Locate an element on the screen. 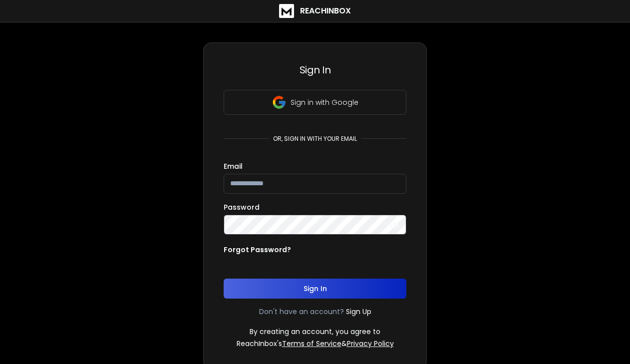 This screenshot has width=630, height=364. p: Sign in with Google is located at coordinates (325, 102).